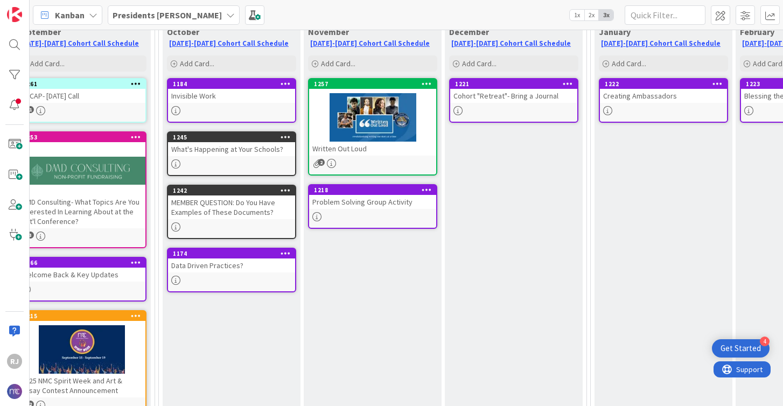 Image resolution: width=783 pixels, height=406 pixels. What do you see at coordinates (469, 32) in the screenshot?
I see `span: December` at bounding box center [469, 32].